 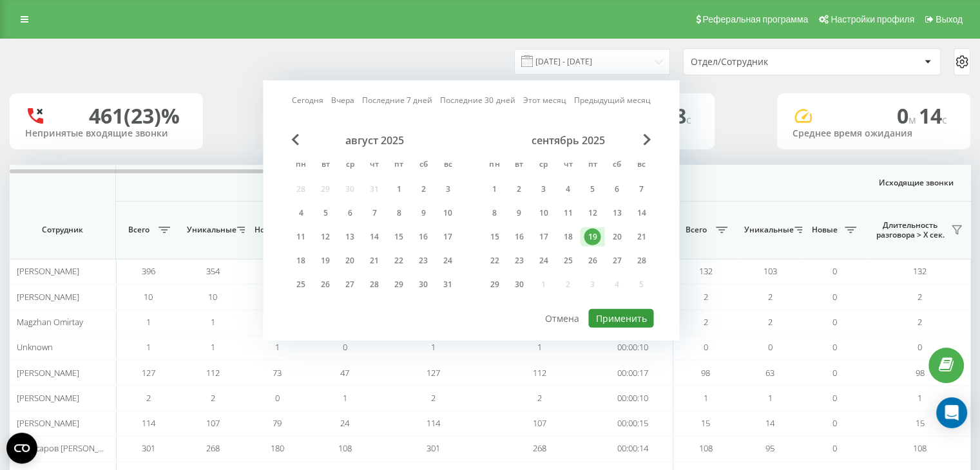 I want to click on span: 47, so click(x=344, y=373).